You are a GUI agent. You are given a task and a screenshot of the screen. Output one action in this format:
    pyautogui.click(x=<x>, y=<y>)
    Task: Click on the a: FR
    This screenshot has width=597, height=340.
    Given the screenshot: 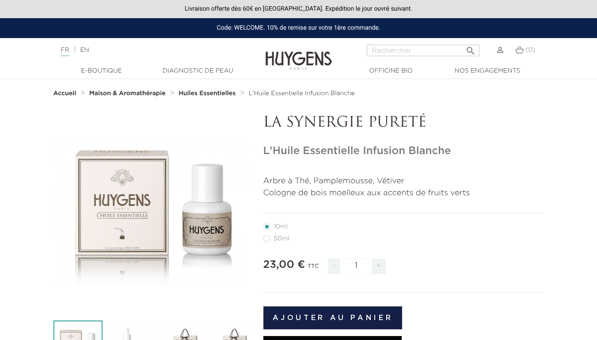 What is the action you would take?
    pyautogui.click(x=65, y=51)
    